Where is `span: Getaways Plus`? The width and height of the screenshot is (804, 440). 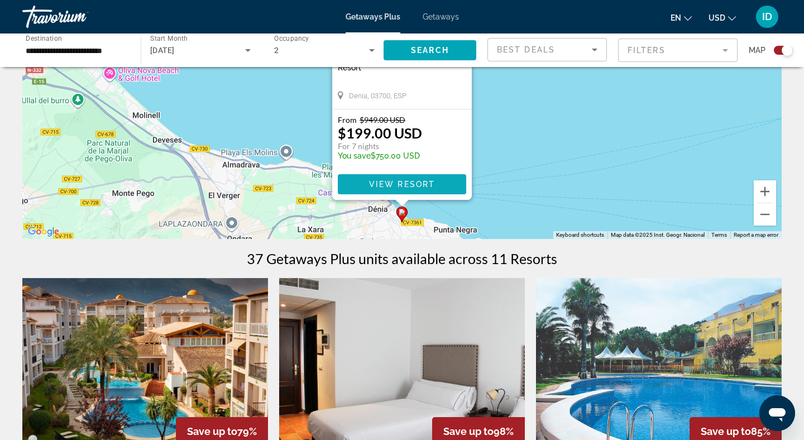
span: Getaways Plus is located at coordinates (373, 17).